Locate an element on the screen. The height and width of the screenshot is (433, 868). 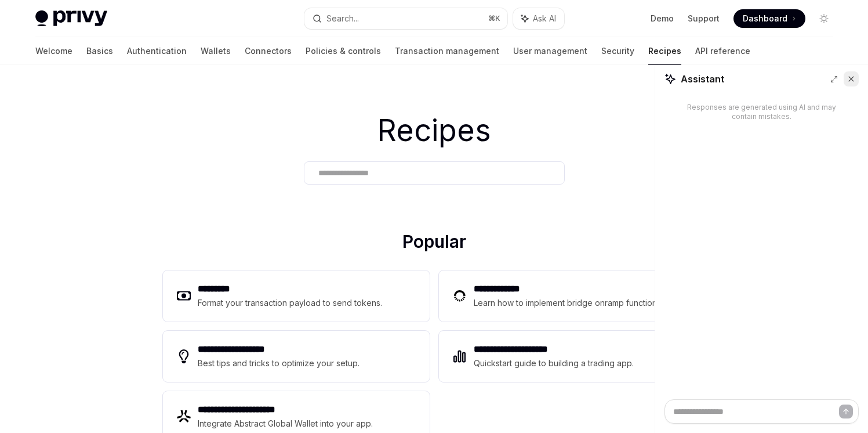
a: Basics is located at coordinates (100, 51).